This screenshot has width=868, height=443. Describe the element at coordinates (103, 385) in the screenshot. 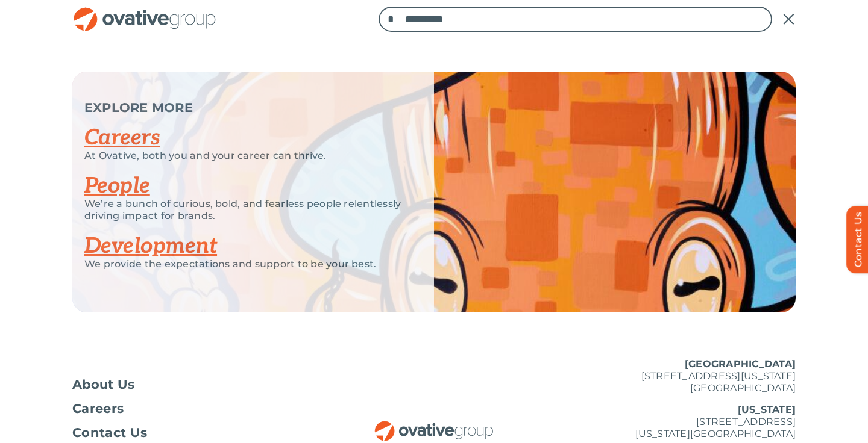

I see `span: About Us` at that location.